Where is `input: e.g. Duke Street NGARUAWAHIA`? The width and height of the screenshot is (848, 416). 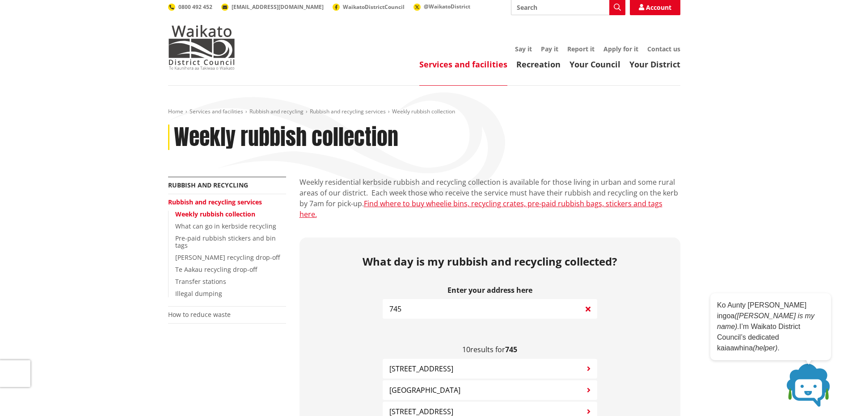 input: e.g. Duke Street NGARUAWAHIA is located at coordinates (490, 309).